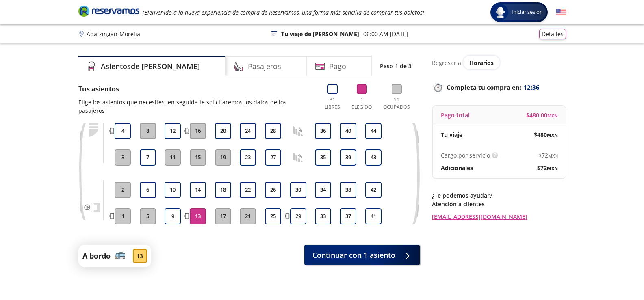 The height and width of the screenshot is (300, 644). Describe the element at coordinates (223, 131) in the screenshot. I see `button: 20` at that location.